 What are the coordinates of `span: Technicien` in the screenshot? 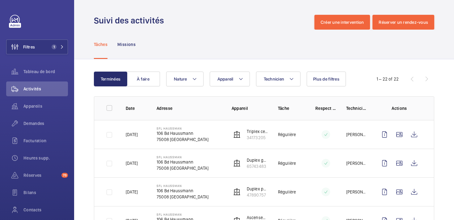 It's located at (274, 79).